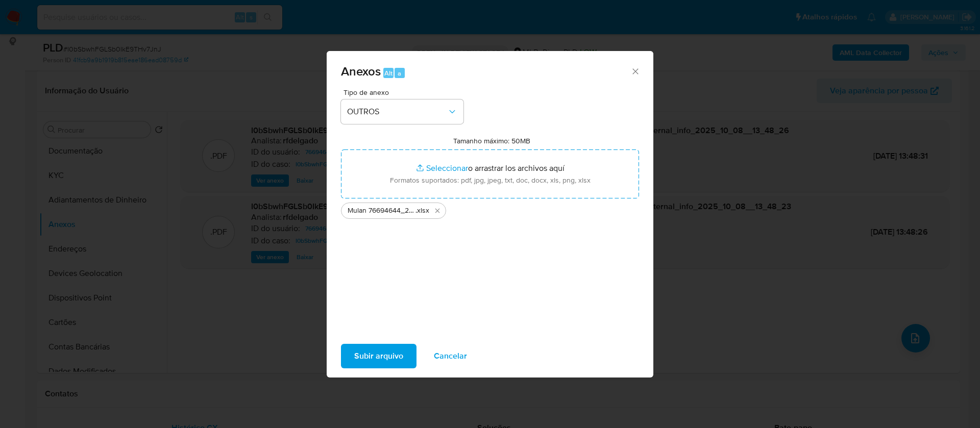 Image resolution: width=980 pixels, height=428 pixels. Describe the element at coordinates (379, 356) in the screenshot. I see `span: Subir arquivo` at that location.